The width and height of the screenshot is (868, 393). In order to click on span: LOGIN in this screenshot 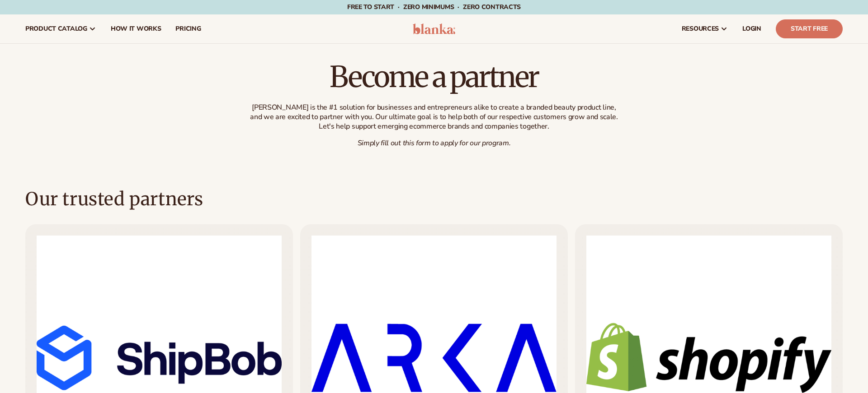, I will do `click(752, 29)`.